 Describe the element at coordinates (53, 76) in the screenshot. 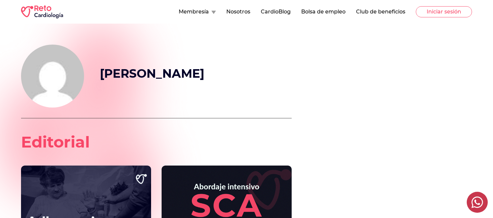

I see `img: Dr. Arturo Maximiliano Ruiz Beltran` at that location.